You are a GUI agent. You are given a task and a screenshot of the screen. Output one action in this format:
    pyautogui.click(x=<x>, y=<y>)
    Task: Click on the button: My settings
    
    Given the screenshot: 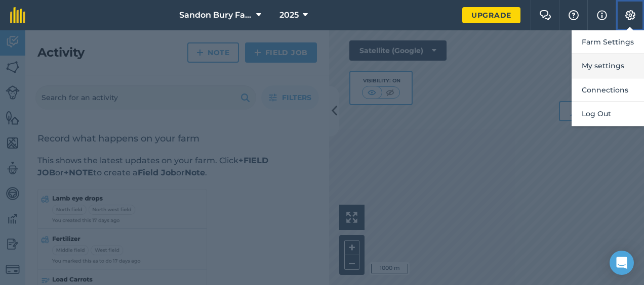 What is the action you would take?
    pyautogui.click(x=607, y=65)
    